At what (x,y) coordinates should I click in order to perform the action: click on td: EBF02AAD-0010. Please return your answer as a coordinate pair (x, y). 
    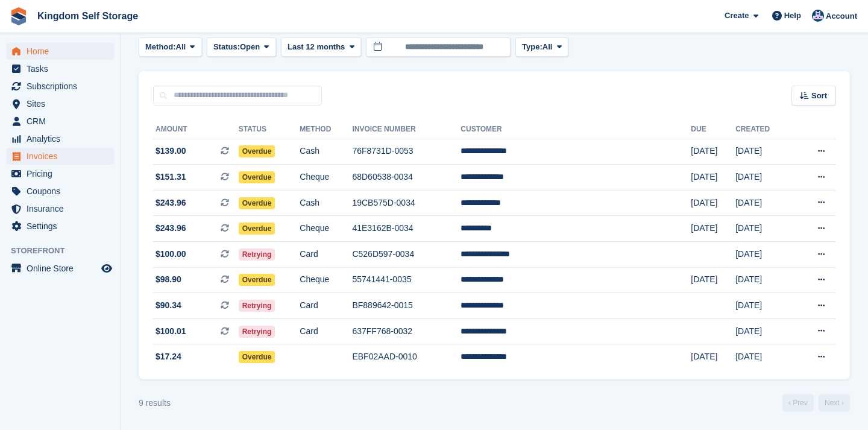
    Looking at the image, I should click on (406, 357).